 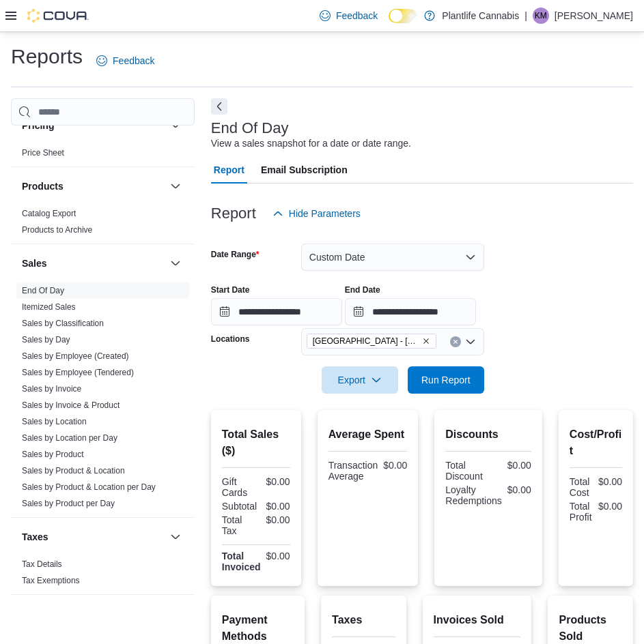 What do you see at coordinates (470, 342) in the screenshot?
I see `button: Open list of options` at bounding box center [470, 342].